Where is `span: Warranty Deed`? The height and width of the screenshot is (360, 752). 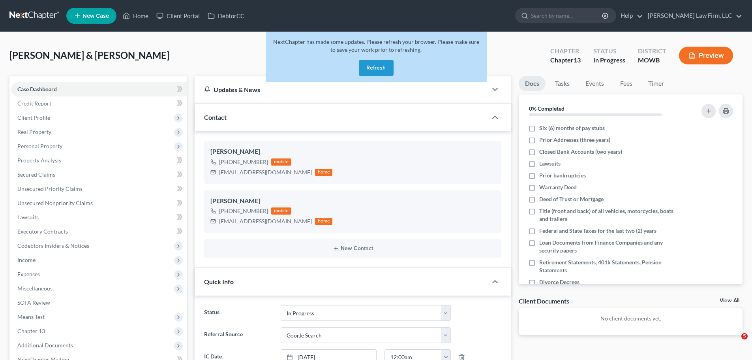 span: Warranty Deed is located at coordinates (558, 187).